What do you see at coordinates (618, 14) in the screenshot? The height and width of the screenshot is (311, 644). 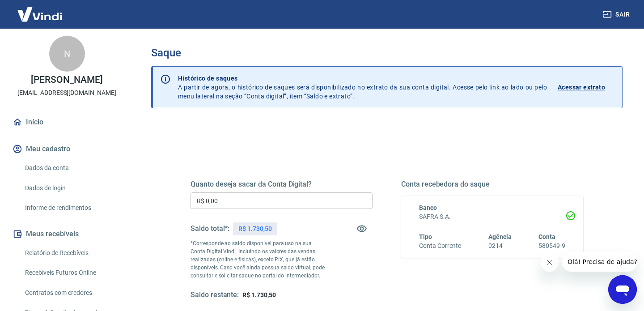 I see `button: Sair` at bounding box center [618, 14].